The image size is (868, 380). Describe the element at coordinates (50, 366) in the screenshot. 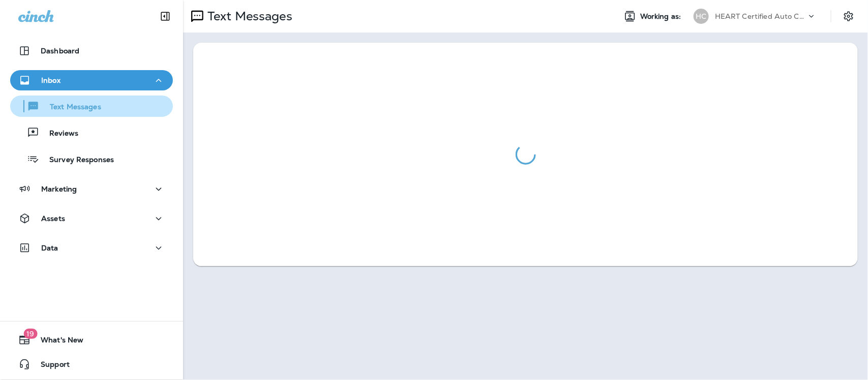

I see `span: Support` at that location.